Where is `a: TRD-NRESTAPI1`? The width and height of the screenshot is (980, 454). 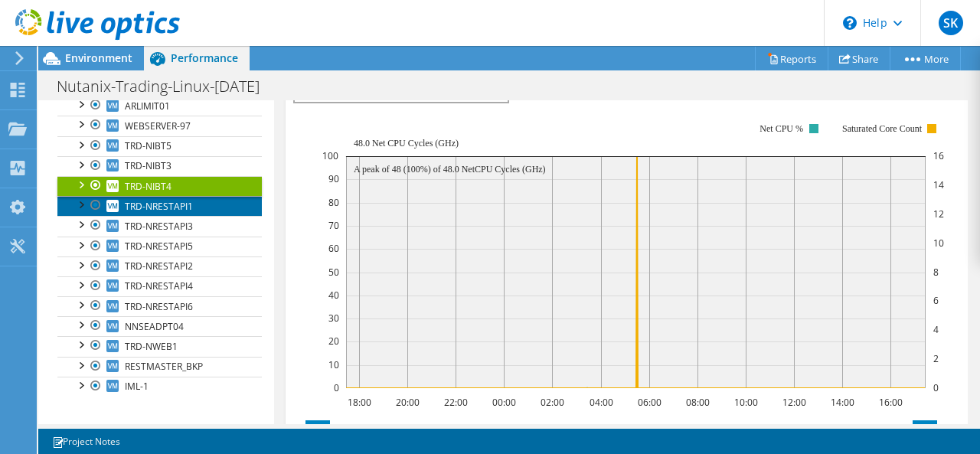 a: TRD-NRESTAPI1 is located at coordinates (159, 206).